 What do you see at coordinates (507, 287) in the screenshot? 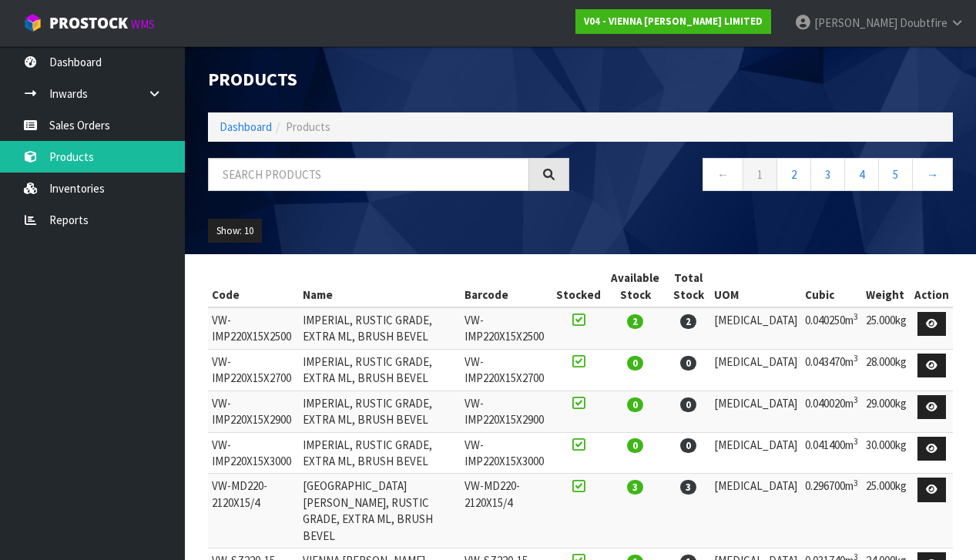
I see `th: Barcode` at bounding box center [507, 287].